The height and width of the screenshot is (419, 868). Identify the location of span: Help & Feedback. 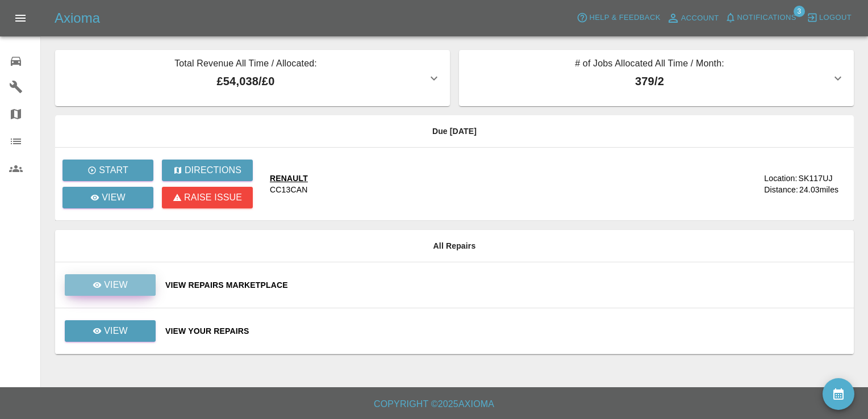
(624, 17).